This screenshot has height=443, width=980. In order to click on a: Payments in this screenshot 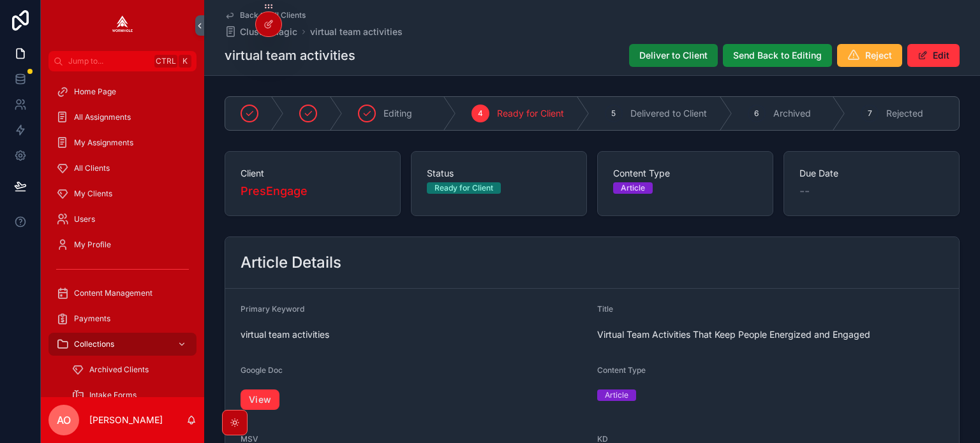, I will do `click(123, 319)`.